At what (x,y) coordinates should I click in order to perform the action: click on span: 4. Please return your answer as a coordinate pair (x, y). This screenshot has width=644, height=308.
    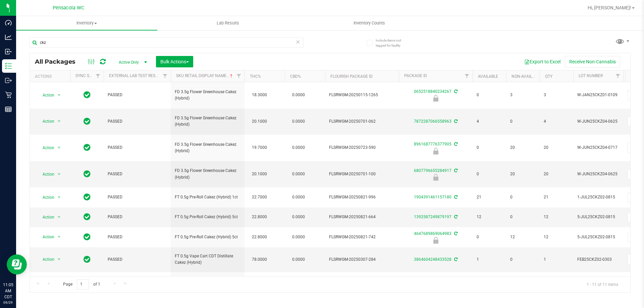
    Looking at the image, I should click on (490, 121).